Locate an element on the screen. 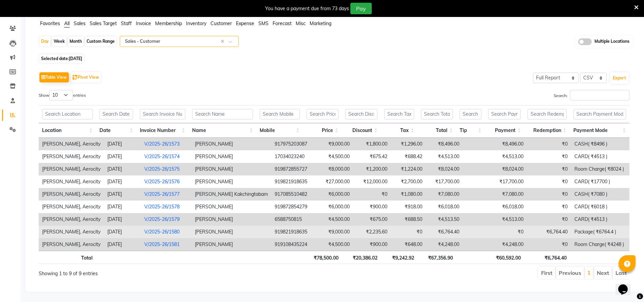  th: Mobile: activate to sort column ascending is located at coordinates (279, 130).